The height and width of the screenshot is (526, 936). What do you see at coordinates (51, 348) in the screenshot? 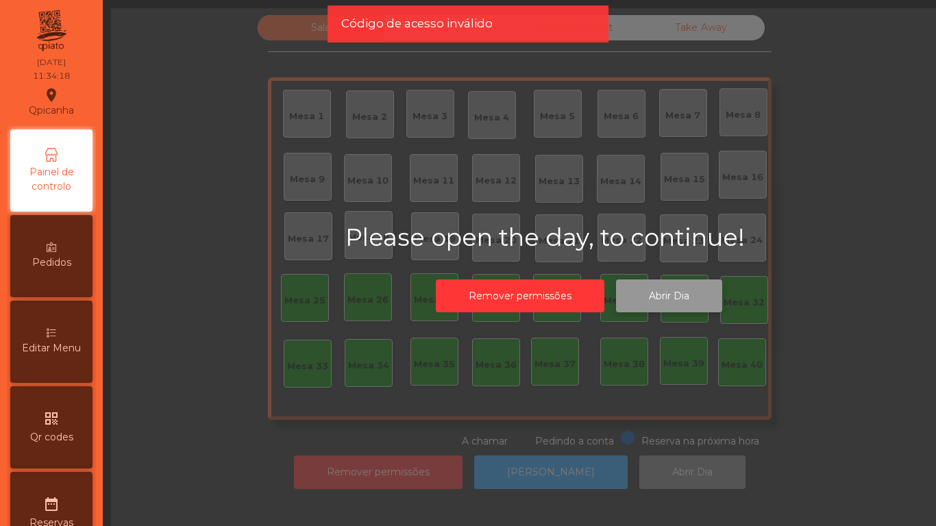
I see `span: Editar Menu` at bounding box center [51, 348].